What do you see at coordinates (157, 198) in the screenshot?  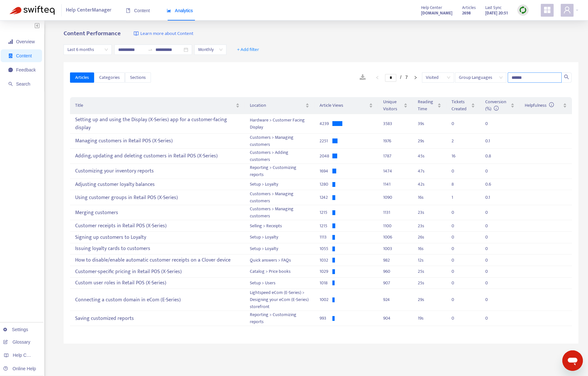 I see `div: Using customer groups in Retail POS (X-Series)` at bounding box center [157, 198].